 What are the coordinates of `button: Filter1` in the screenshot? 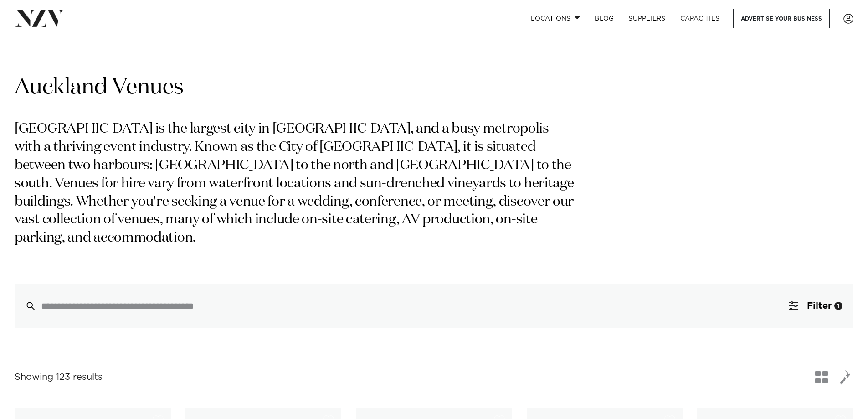 It's located at (815, 306).